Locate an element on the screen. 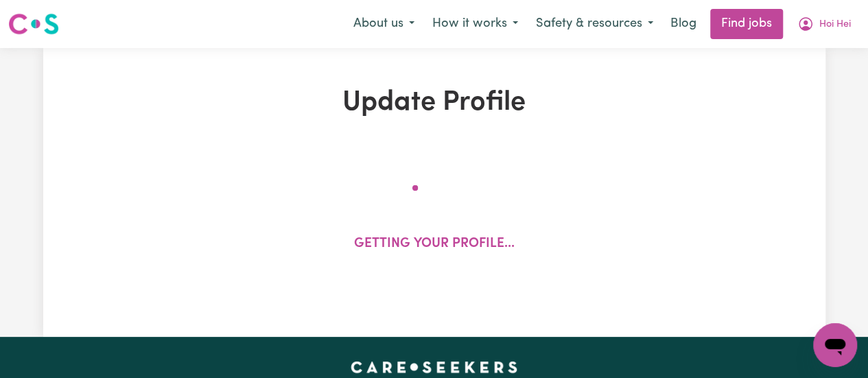 The image size is (868, 378). a: Blog is located at coordinates (683, 24).